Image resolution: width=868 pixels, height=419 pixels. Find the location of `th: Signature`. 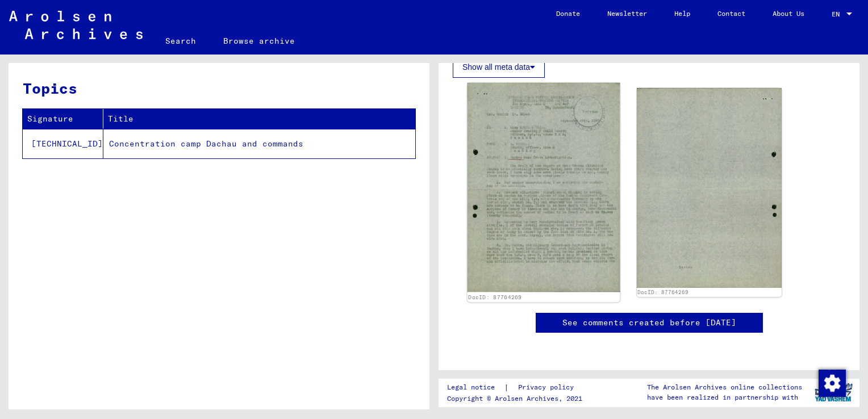

th: Signature is located at coordinates (63, 118).